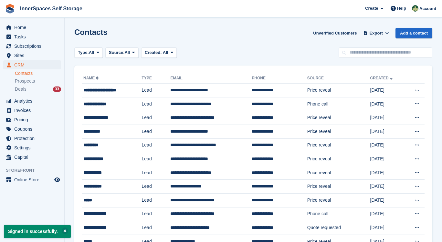 Image resolution: width=442 pixels, height=242 pixels. I want to click on span: Settings, so click(34, 148).